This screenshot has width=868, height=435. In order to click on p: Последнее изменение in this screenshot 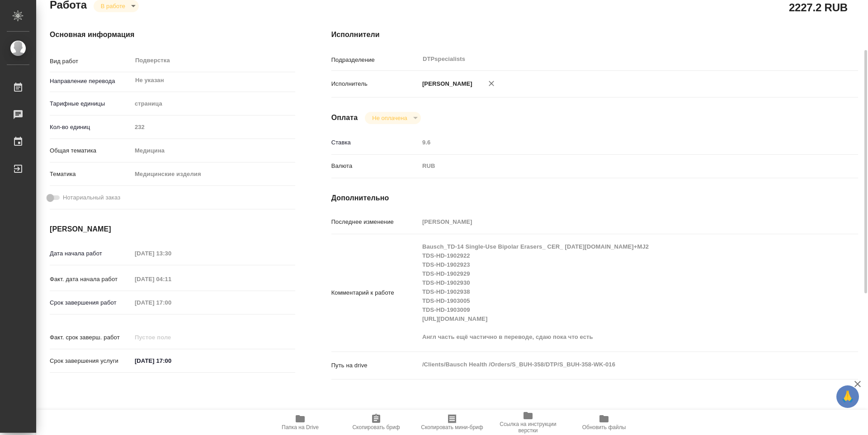, I will do `click(375, 223)`.